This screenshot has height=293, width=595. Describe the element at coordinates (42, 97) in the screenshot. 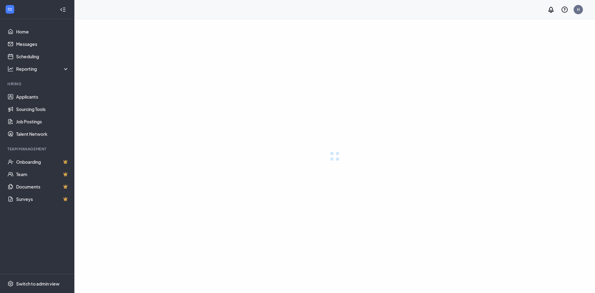

I see `a: Applicants` at that location.